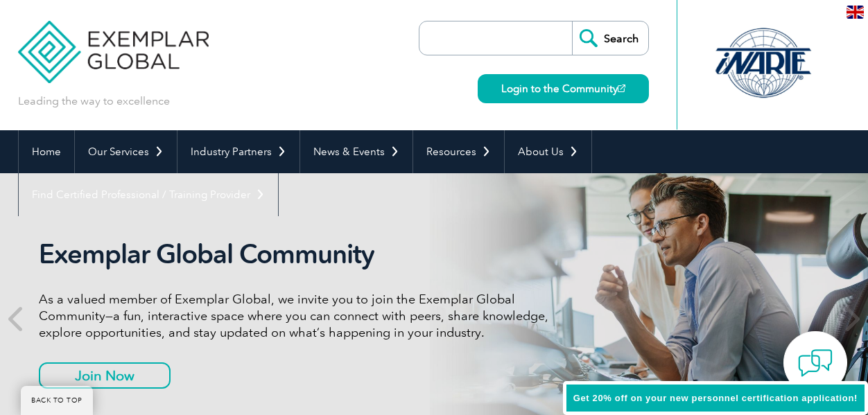 Image resolution: width=868 pixels, height=415 pixels. I want to click on a: News & Events, so click(356, 152).